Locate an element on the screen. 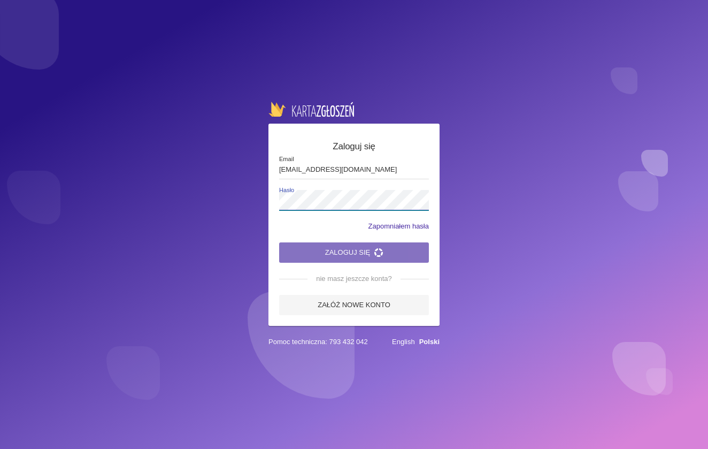 Image resolution: width=708 pixels, height=449 pixels. span: Email is located at coordinates (357, 159).